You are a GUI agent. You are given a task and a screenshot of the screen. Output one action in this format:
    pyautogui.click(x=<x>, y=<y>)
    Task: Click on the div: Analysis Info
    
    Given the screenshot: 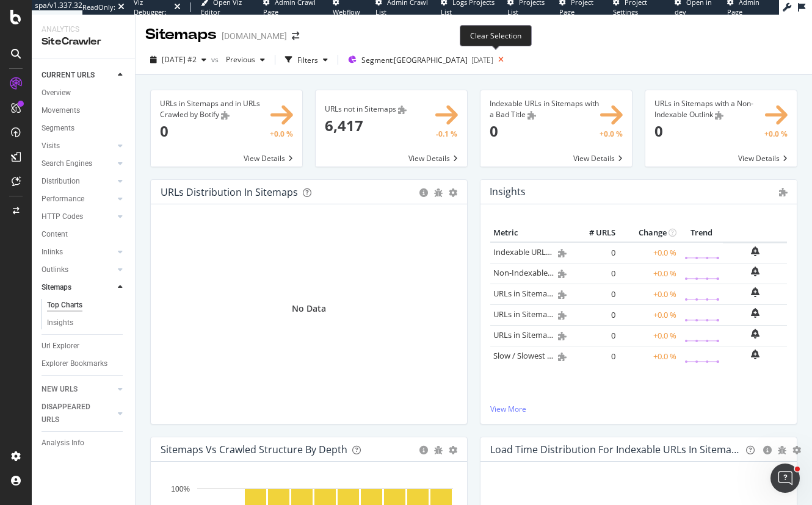 What is the action you would take?
    pyautogui.click(x=63, y=443)
    